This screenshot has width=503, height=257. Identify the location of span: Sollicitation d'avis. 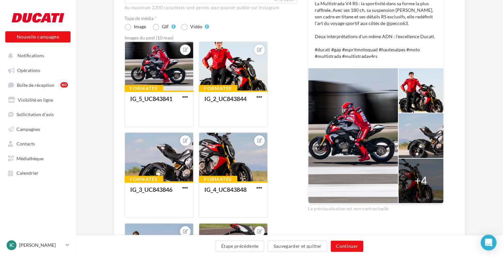
(35, 114).